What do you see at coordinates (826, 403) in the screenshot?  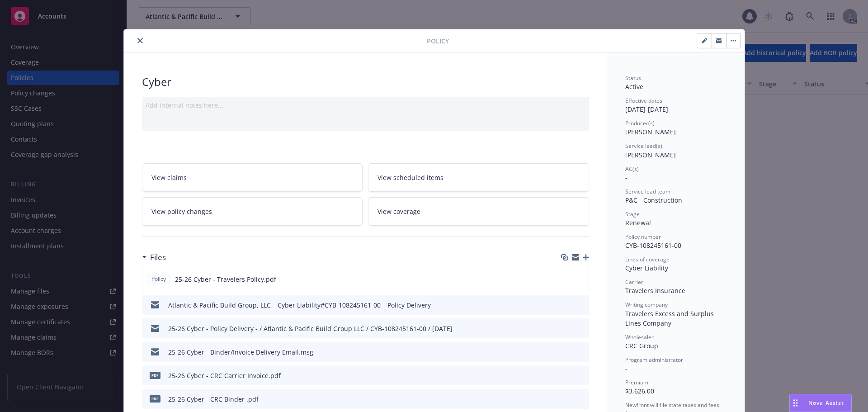 I see `span: Nova Assist` at bounding box center [826, 403].